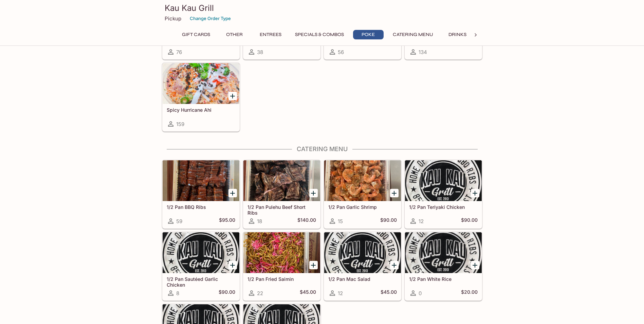  Describe the element at coordinates (260, 52) in the screenshot. I see `span: 38` at that location.